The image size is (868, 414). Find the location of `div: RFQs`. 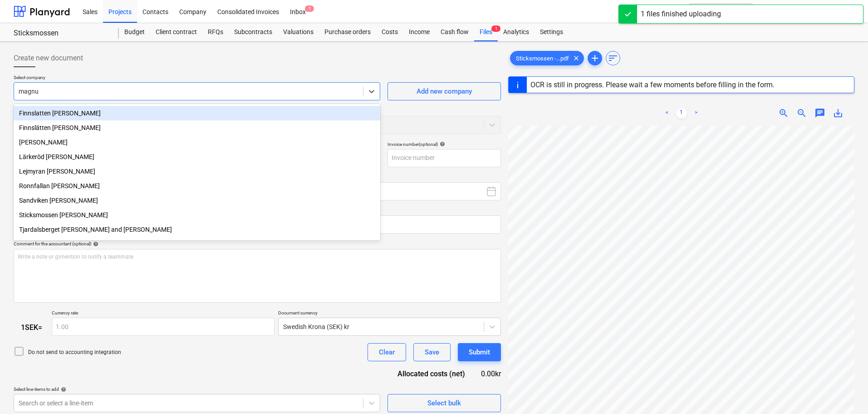

div: RFQs is located at coordinates (215, 32).